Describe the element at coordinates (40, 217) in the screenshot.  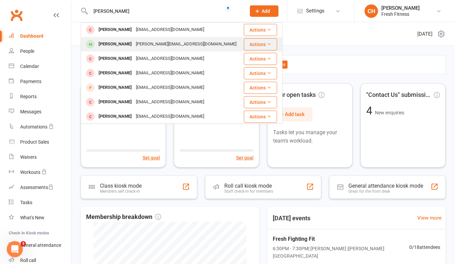
I see `a: What's New` at that location.